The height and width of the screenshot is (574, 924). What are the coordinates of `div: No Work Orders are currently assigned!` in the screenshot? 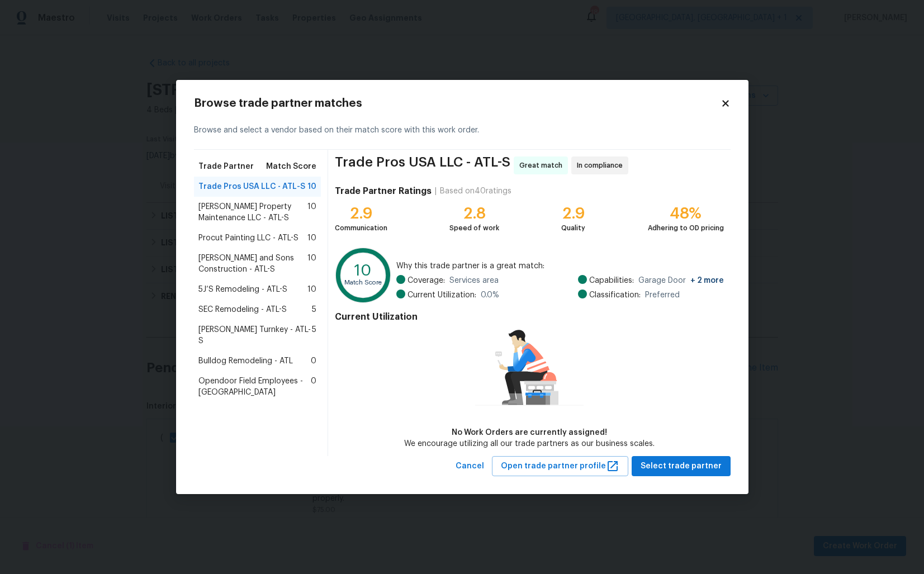 It's located at (530, 432).